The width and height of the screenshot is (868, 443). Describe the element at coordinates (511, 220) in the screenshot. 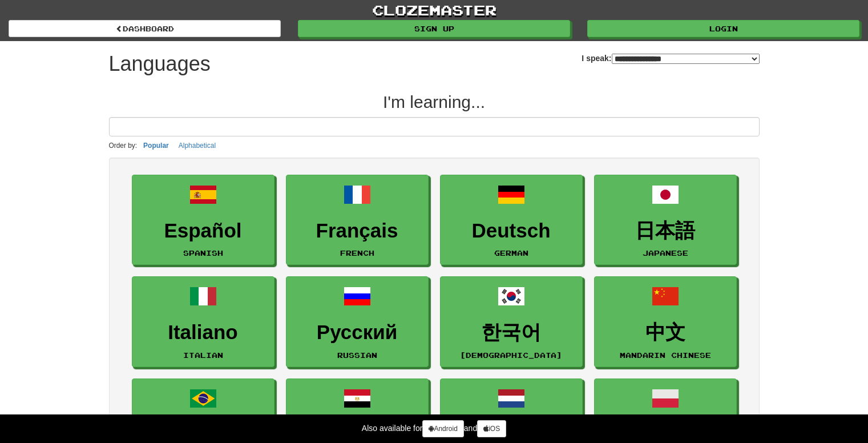

I see `a: DeutschGerman` at that location.